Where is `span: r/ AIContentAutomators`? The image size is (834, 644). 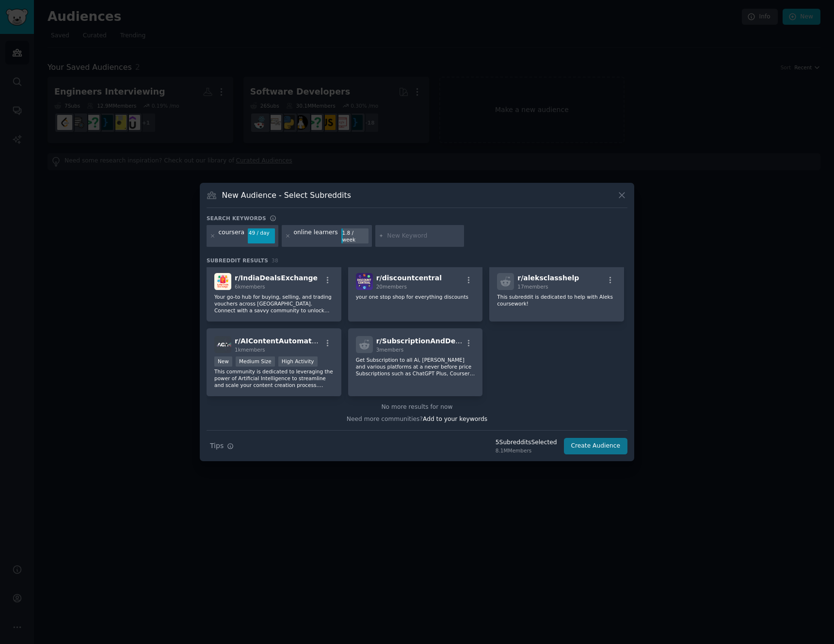
span: r/ AIContentAutomators is located at coordinates (279, 341).